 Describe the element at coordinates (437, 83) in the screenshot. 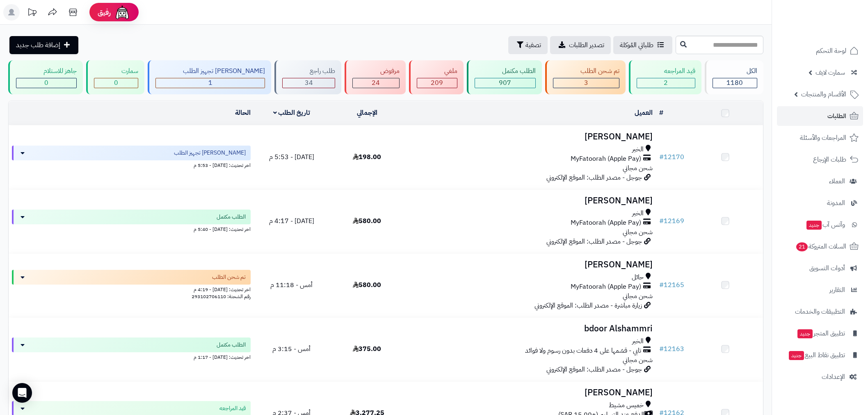

I see `div: 209` at that location.